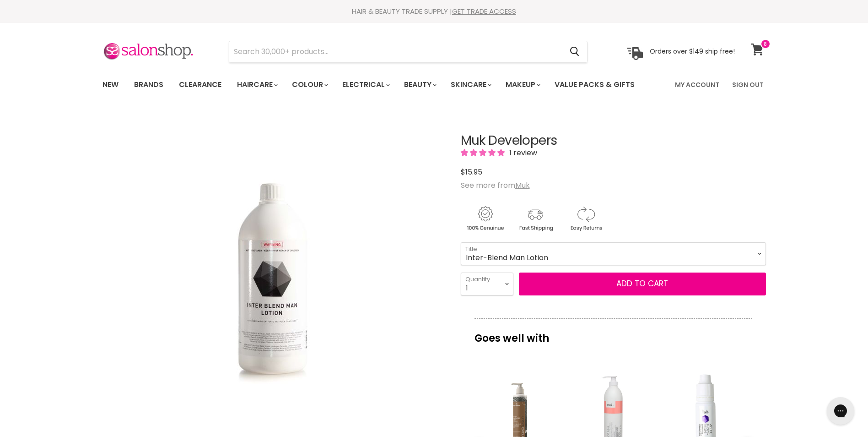 This screenshot has width=868, height=437. What do you see at coordinates (692, 51) in the screenshot?
I see `p: Orders over $149 ship free!` at bounding box center [692, 51].